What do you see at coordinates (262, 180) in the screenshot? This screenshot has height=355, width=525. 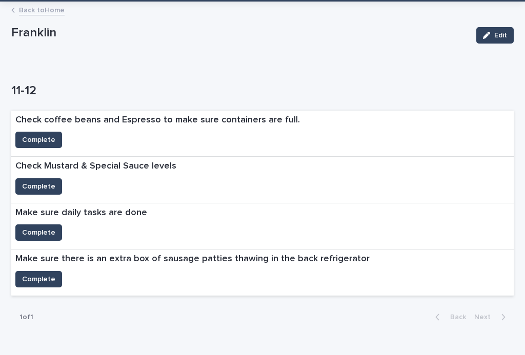 I see `a: Check Mustard & Special Sauce levelsComplete` at bounding box center [262, 180].